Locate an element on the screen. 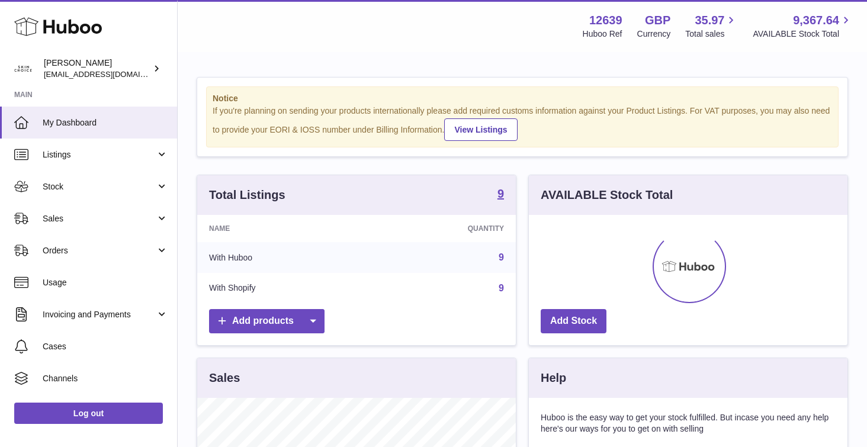 The image size is (867, 447). a: Add Stock is located at coordinates (574, 321).